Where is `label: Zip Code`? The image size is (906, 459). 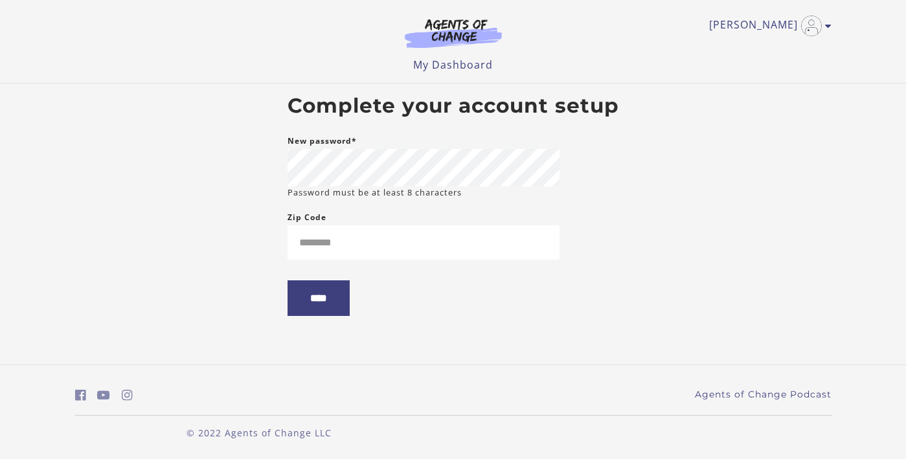
label: Zip Code is located at coordinates (307, 218).